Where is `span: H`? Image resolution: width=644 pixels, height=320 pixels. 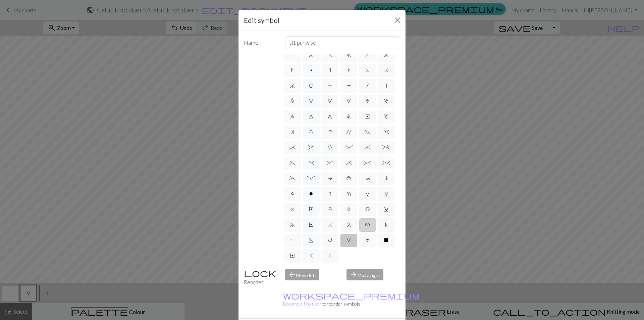 span: H is located at coordinates (386, 71).